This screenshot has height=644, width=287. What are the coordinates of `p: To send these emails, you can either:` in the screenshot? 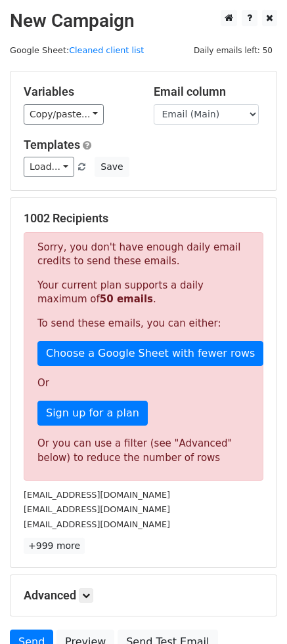 It's located at (143, 323).